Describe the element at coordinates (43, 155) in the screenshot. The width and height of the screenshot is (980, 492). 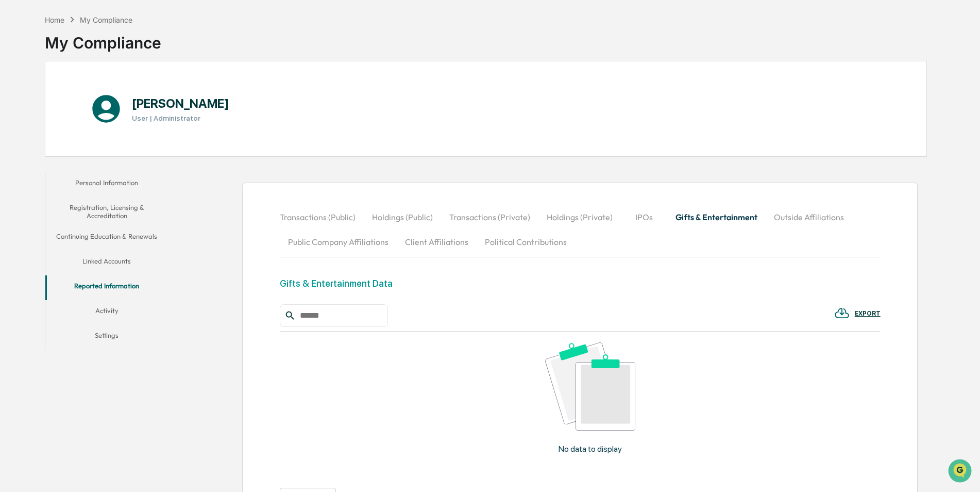
I see `span: Data Lookup` at that location.